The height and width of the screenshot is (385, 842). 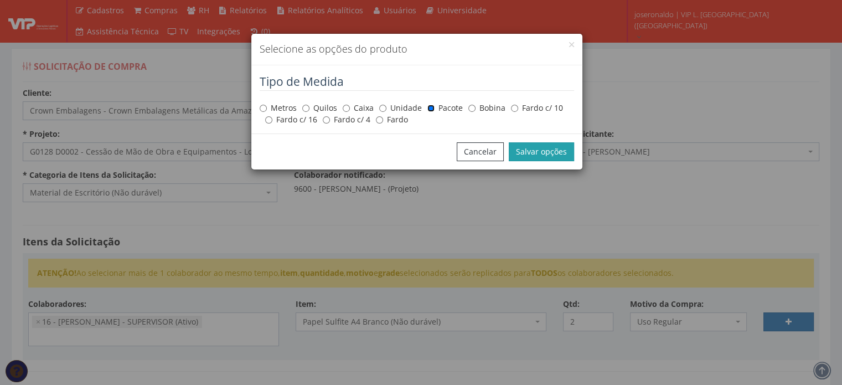 I want to click on label: Fardo c/ 16, so click(x=291, y=120).